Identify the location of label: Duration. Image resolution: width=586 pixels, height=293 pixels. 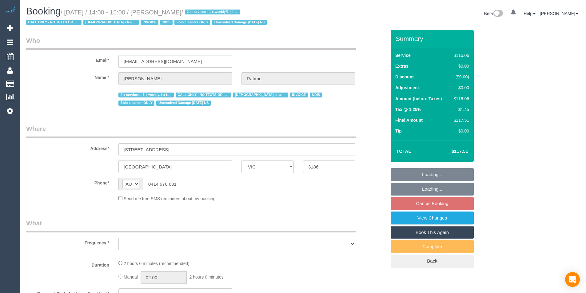
(68, 264).